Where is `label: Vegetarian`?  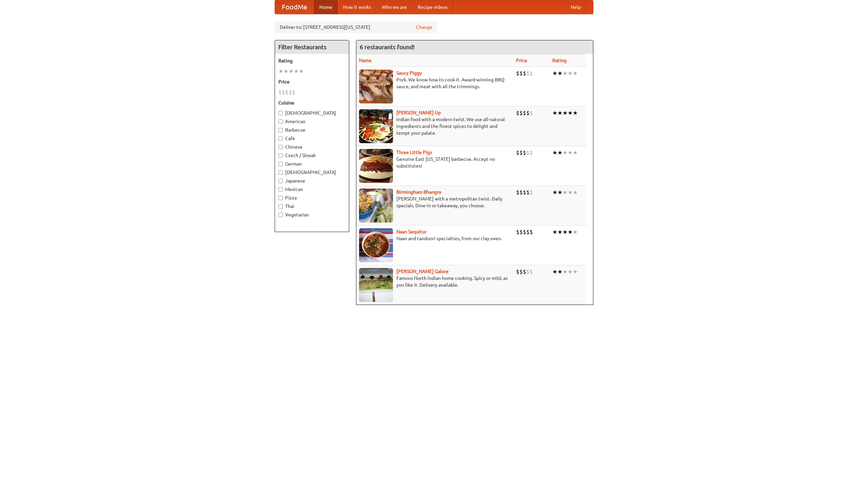 label: Vegetarian is located at coordinates (312, 215).